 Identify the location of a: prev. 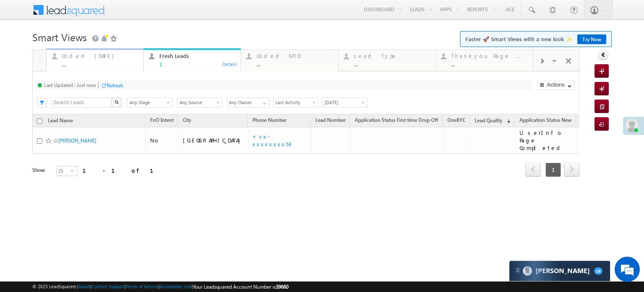
(533, 170).